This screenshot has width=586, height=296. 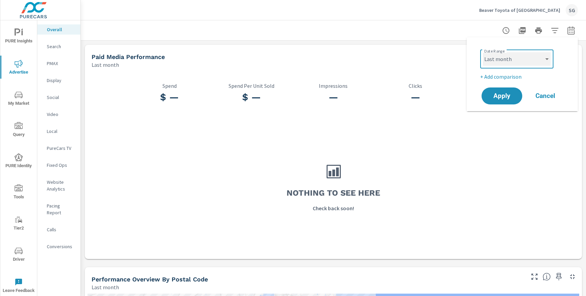 What do you see at coordinates (547, 277) in the screenshot?
I see `span: Understand performance data by postal code. Individual postal codes can be selected and expanded ...` at bounding box center [547, 277].